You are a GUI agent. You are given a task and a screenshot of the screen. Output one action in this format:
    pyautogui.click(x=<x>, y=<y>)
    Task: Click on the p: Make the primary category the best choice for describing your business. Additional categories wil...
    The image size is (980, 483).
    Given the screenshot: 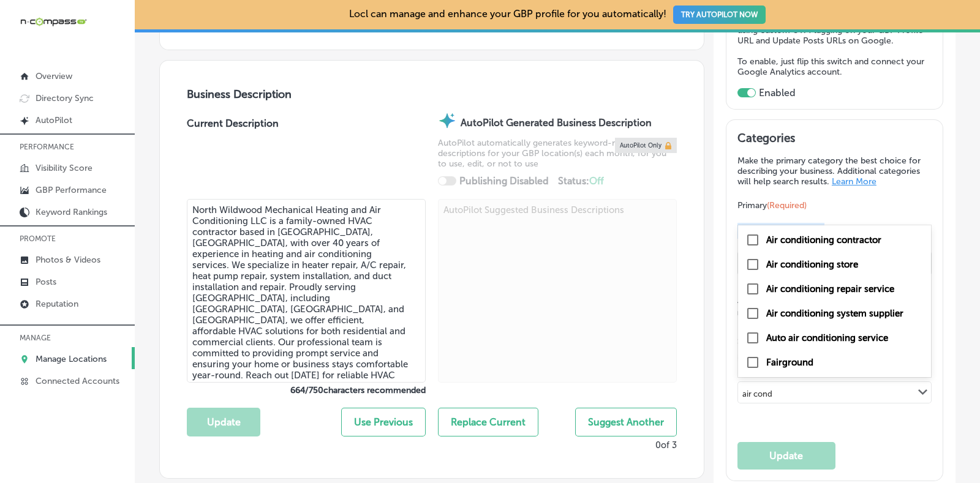 What is the action you would take?
    pyautogui.click(x=834, y=171)
    